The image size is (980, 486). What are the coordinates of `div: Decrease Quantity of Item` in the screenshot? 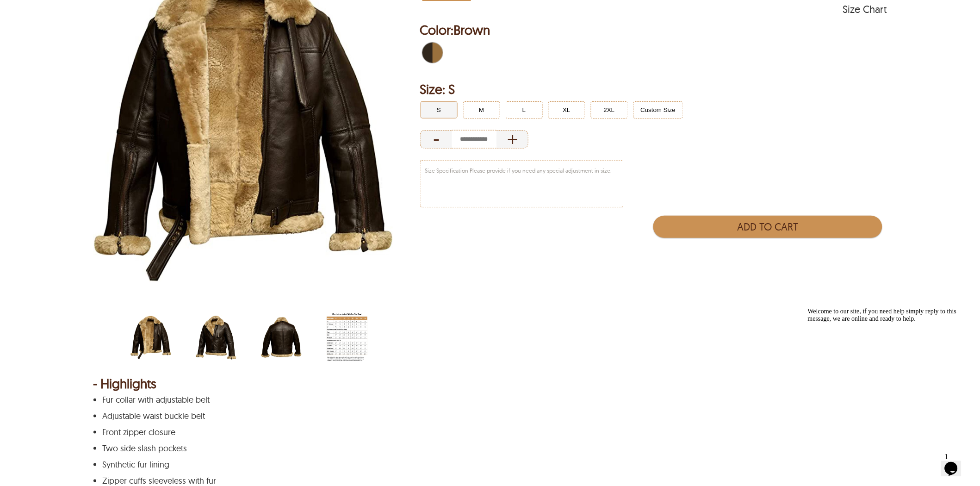 It's located at (436, 140).